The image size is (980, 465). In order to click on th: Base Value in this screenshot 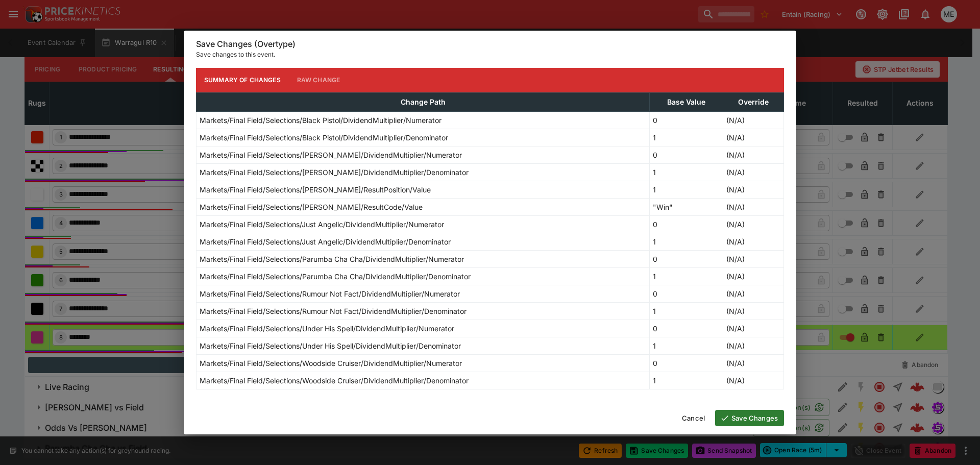, I will do `click(687, 102)`.